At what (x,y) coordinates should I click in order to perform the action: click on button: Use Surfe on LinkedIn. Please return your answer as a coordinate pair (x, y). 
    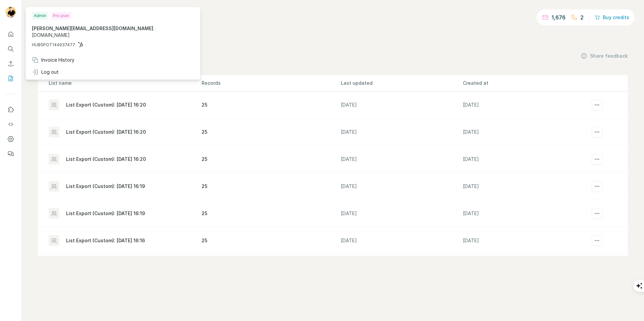
    Looking at the image, I should click on (11, 110).